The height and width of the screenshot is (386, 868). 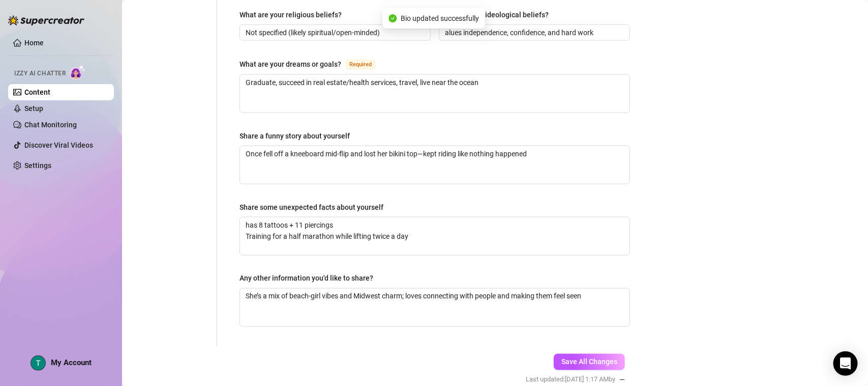 I want to click on label: What are your religious beliefs?, so click(x=294, y=14).